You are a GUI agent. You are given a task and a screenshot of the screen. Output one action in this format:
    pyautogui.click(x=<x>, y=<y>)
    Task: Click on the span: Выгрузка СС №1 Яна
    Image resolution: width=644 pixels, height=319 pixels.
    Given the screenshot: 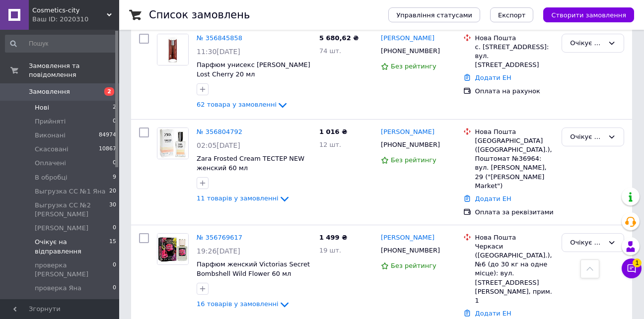 What is the action you would take?
    pyautogui.click(x=70, y=192)
    